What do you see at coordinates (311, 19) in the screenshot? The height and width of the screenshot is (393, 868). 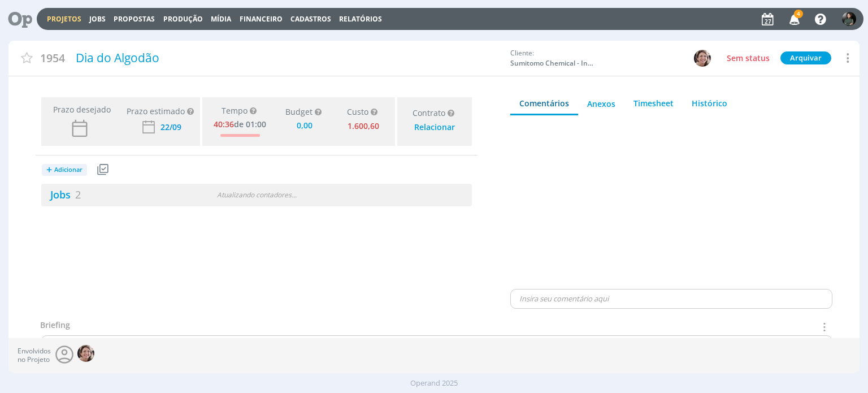 I see `span: Cadastros` at bounding box center [311, 19].